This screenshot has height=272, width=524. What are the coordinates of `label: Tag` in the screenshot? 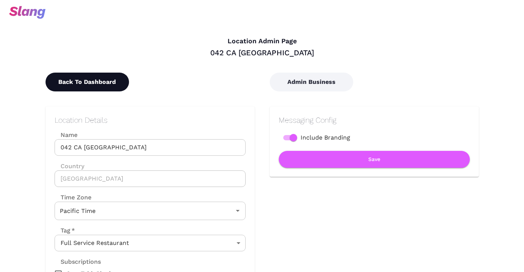 It's located at (65, 230).